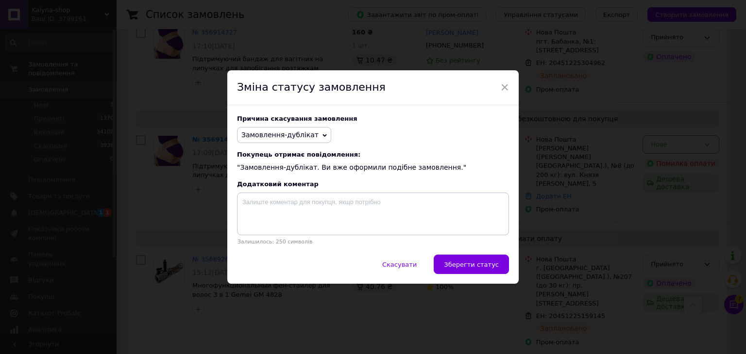 The height and width of the screenshot is (354, 746). Describe the element at coordinates (399, 265) in the screenshot. I see `span: Скасувати` at that location.